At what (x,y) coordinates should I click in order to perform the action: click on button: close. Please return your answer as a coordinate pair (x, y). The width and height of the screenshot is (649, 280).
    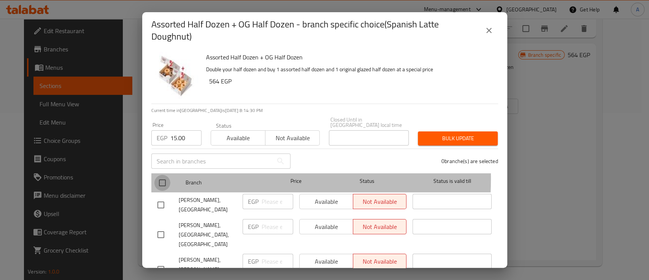
    Looking at the image, I should click on (489, 30).